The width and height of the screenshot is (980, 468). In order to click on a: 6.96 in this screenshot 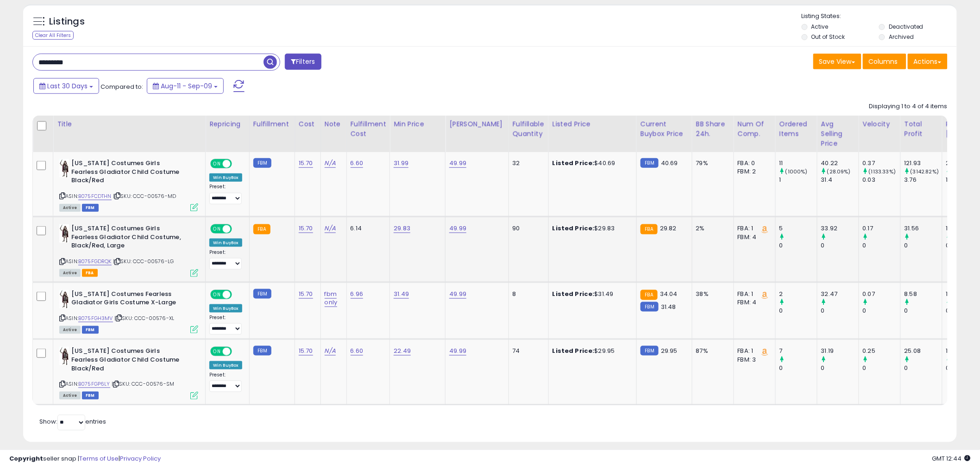, I will do `click(358, 294)`.